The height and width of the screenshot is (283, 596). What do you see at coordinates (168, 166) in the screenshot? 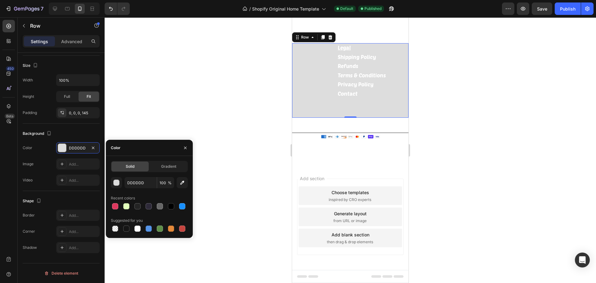
I see `span: Gradient` at bounding box center [168, 166].